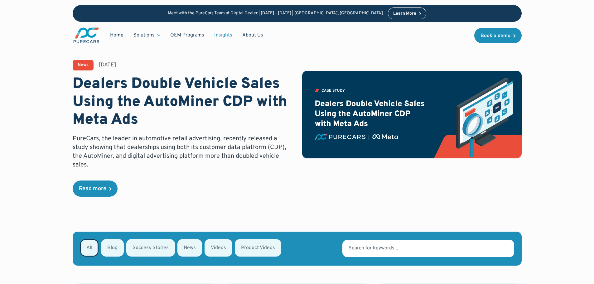 This screenshot has width=594, height=284. What do you see at coordinates (182, 102) in the screenshot?
I see `h1: Dealers Double Vehicle Sales Using the AutoMiner CDP with Meta Ads` at bounding box center [182, 102].